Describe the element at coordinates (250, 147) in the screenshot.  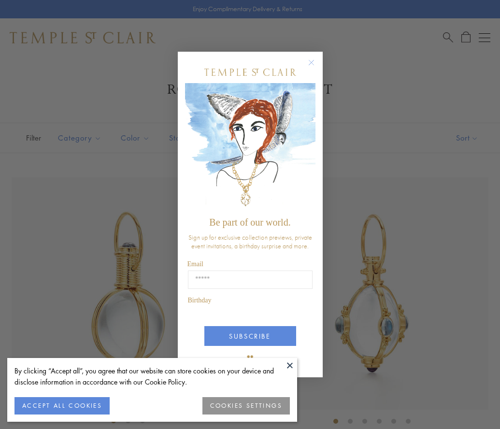
I see `img: c4a9eb12-d91a-4d4a-8ee0-386386f4f338.jpeg` at that location.